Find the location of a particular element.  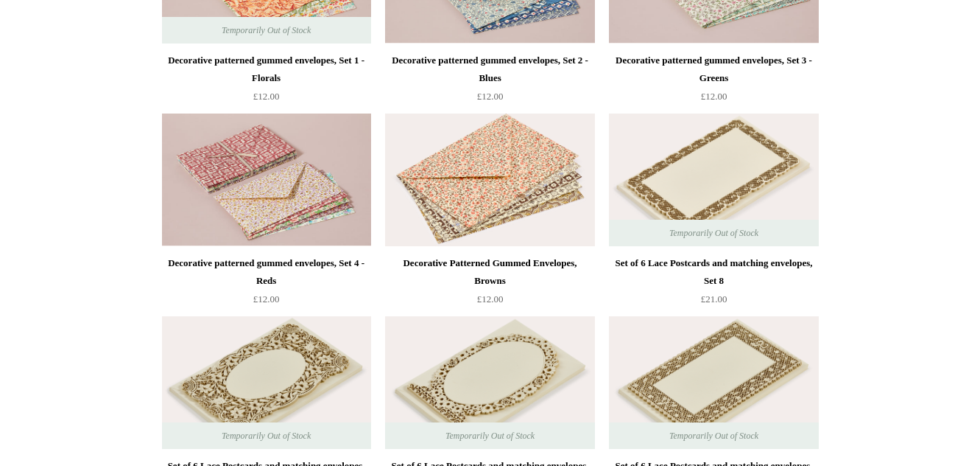

div: Decorative Patterned Gummed Envelopes, Browns is located at coordinates (490, 272).